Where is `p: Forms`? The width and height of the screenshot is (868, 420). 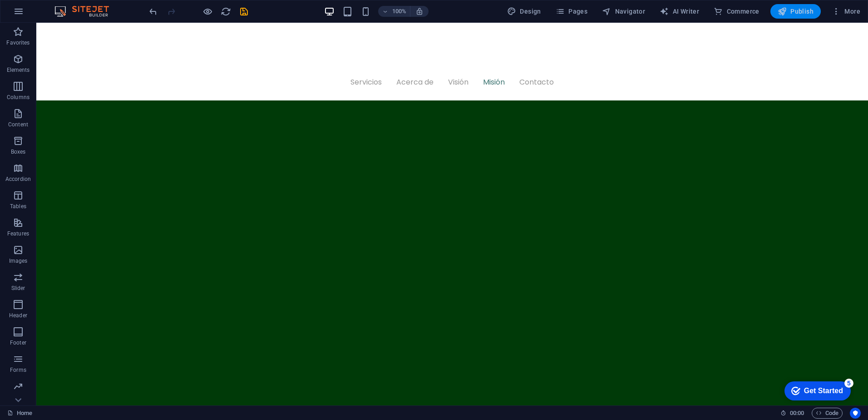 p: Forms is located at coordinates (18, 370).